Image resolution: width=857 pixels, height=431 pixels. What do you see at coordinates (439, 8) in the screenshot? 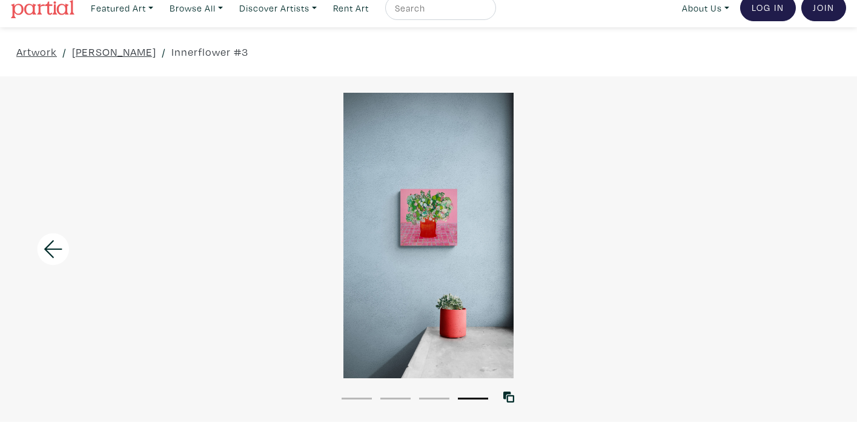
I see `input: Search` at bounding box center [439, 8].